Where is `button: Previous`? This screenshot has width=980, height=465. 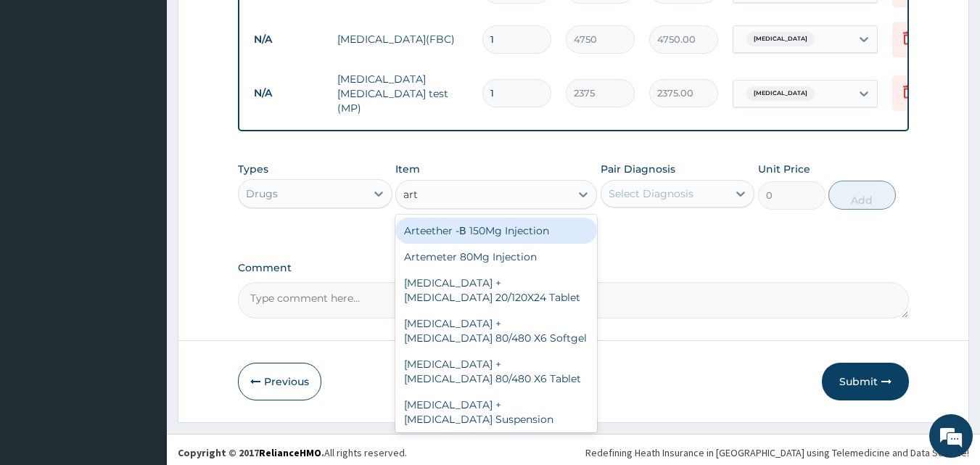 button: Previous is located at coordinates (279, 382).